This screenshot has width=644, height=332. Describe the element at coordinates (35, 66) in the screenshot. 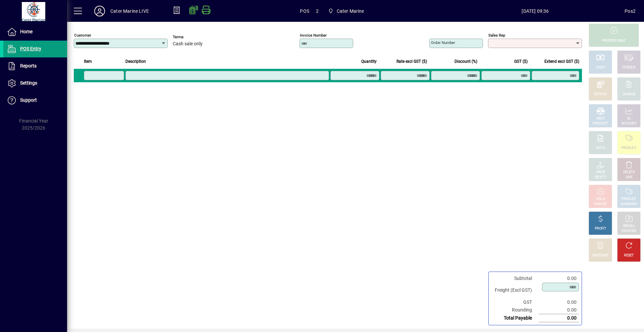

I see `a: Reports` at that location.